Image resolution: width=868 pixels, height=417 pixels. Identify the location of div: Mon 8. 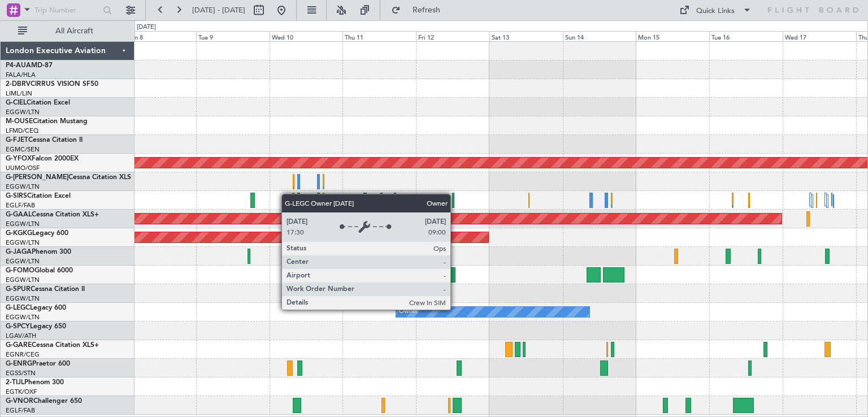
(159, 36).